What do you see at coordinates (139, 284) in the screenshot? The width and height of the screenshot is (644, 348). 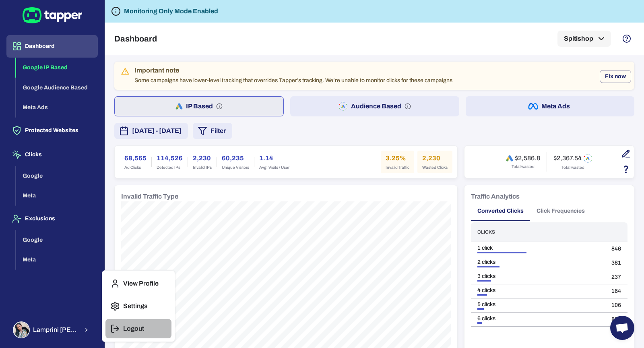 I see `a: View Profile` at bounding box center [139, 284].